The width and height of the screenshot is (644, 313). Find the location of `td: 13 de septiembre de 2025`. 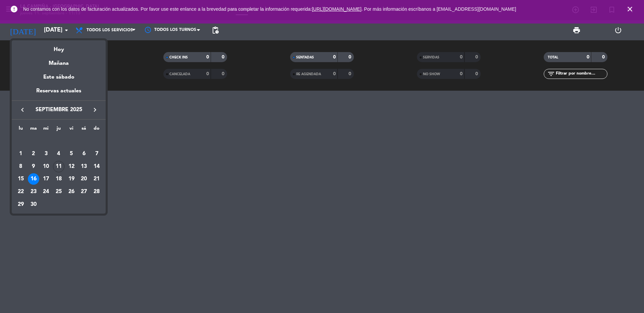

td: 13 de septiembre de 2025 is located at coordinates (84, 167).